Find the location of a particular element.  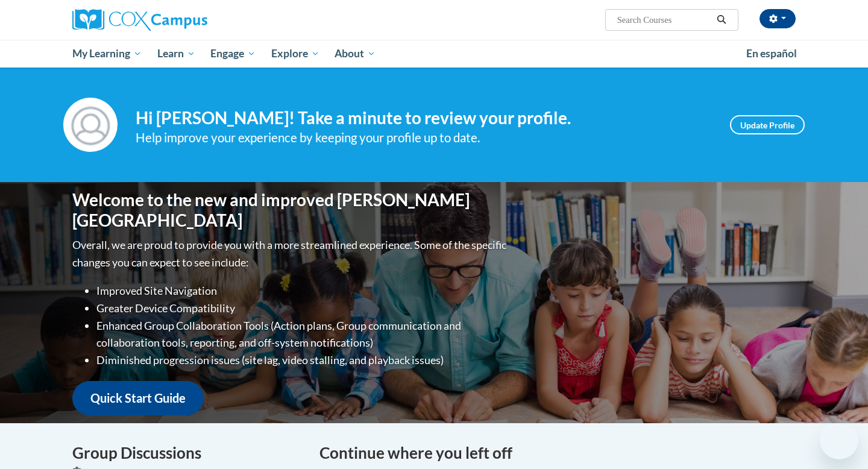

span: En español is located at coordinates (772, 53).